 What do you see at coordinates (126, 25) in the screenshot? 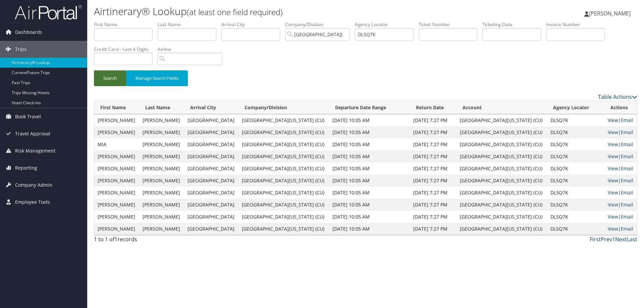
I see `label: First Name` at bounding box center [126, 25].